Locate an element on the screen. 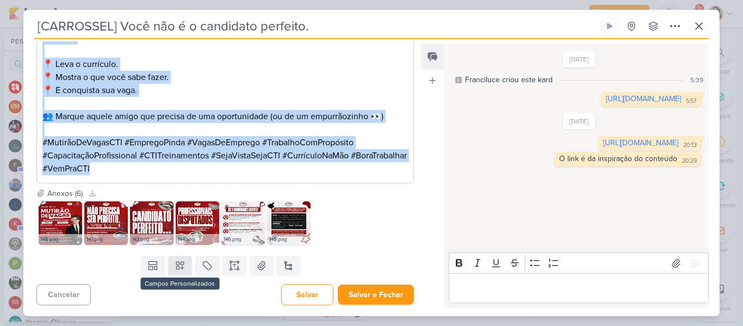  div: 145.png is located at coordinates (289, 239).